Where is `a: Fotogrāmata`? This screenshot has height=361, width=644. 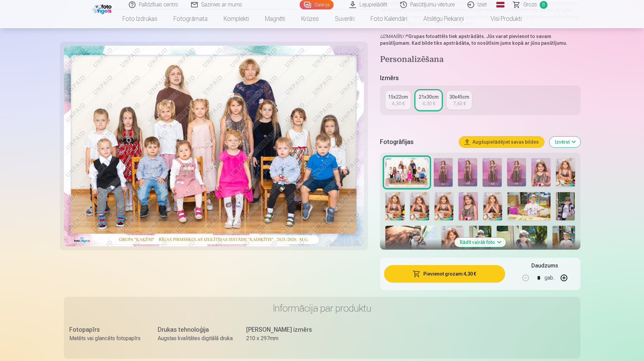 a: Fotogrāmata is located at coordinates (190, 19).